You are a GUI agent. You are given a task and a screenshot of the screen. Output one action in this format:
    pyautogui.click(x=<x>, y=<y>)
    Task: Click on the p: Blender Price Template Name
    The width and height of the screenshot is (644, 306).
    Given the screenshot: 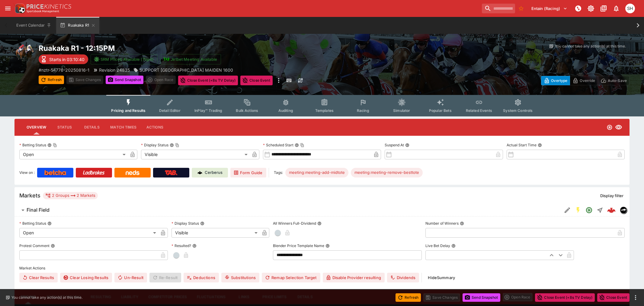 What is the action you would take?
    pyautogui.click(x=299, y=246)
    